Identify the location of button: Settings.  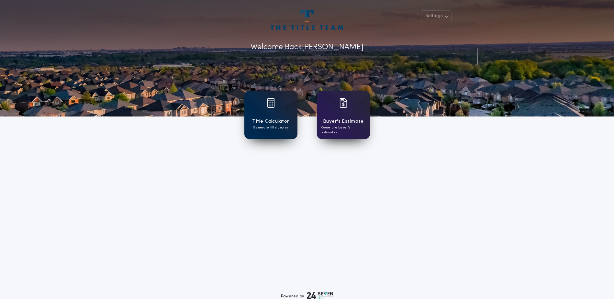
(436, 16).